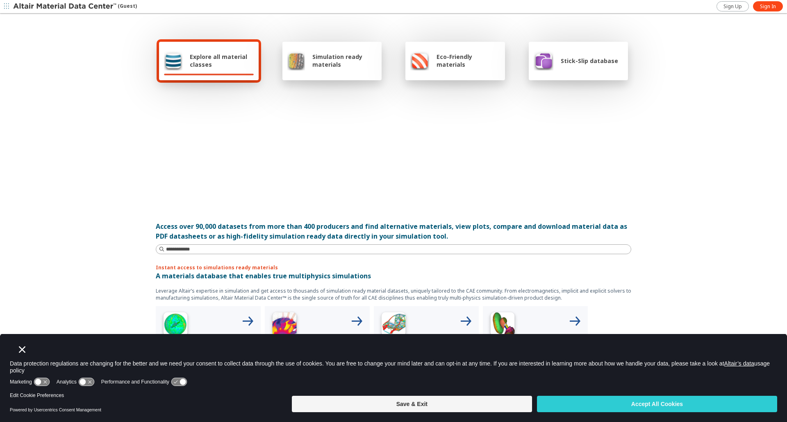 This screenshot has height=422, width=787. Describe the element at coordinates (393, 276) in the screenshot. I see `p: A materials database that enables true multiphysics simulations` at that location.